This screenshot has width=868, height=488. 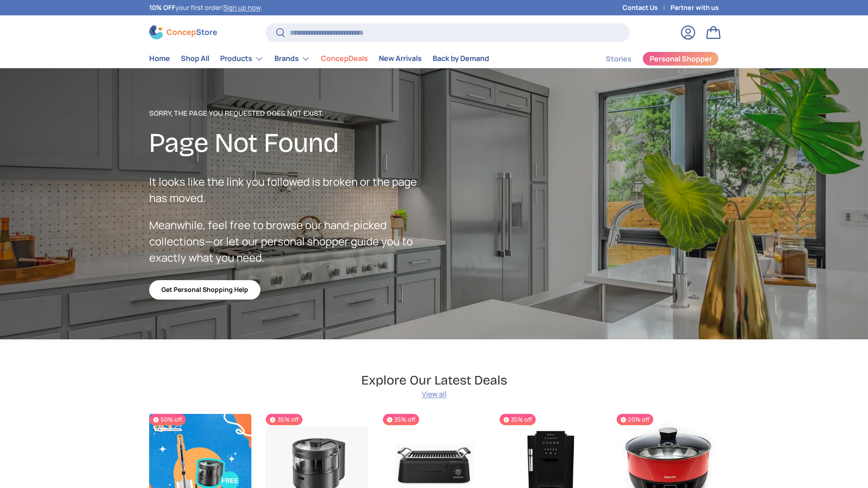 What do you see at coordinates (434, 380) in the screenshot?
I see `h2: Explore Our Latest Deals` at bounding box center [434, 380].